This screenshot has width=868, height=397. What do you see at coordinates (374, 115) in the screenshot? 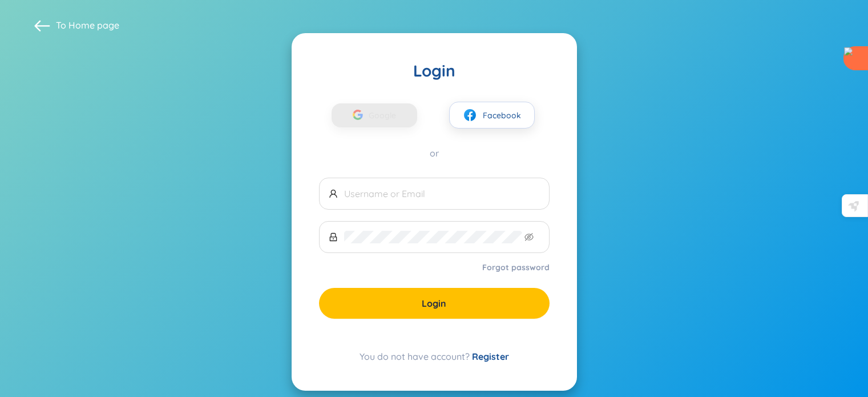
I see `button: Google` at bounding box center [374, 115].